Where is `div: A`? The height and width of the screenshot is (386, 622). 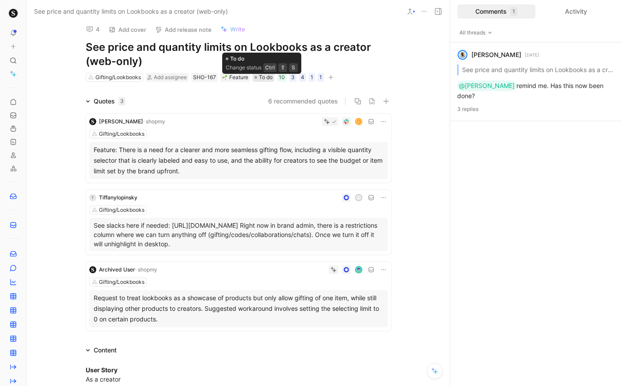
div: A is located at coordinates (358, 198).